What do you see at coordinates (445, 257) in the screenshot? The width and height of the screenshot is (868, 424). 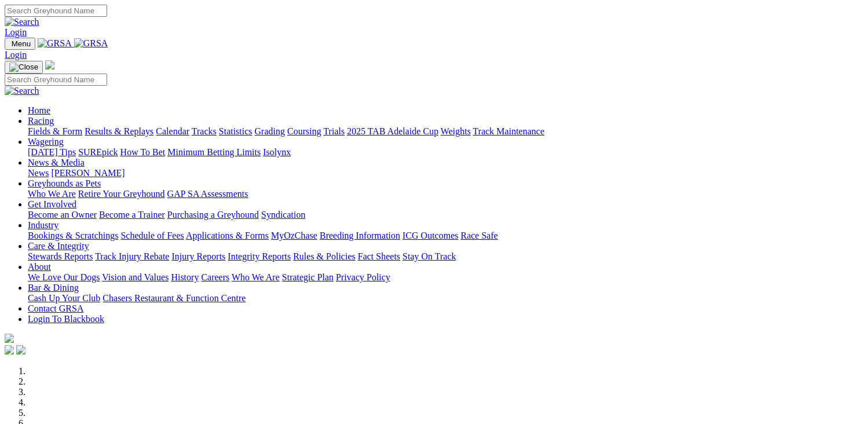 I see `div: Care & Integrity` at bounding box center [445, 257].